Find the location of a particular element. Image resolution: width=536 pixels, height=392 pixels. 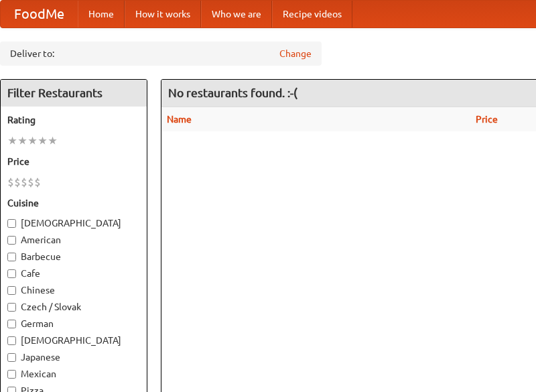

a: Name is located at coordinates (179, 119).